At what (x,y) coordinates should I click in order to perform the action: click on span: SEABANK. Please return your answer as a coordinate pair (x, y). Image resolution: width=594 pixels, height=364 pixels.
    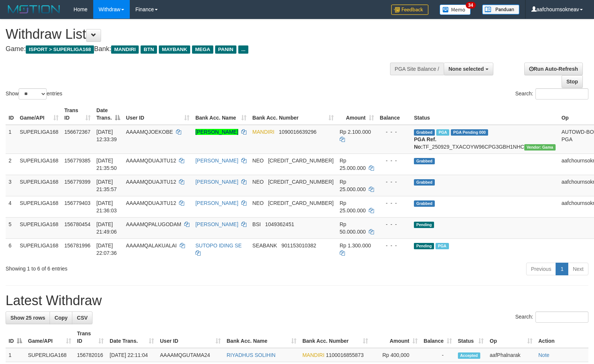
    Looking at the image, I should click on (265, 246).